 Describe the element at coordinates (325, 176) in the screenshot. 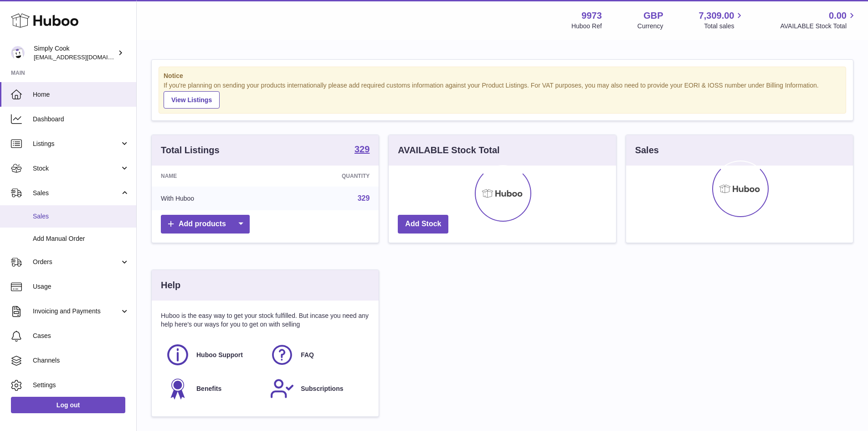

I see `th: Quantity` at that location.